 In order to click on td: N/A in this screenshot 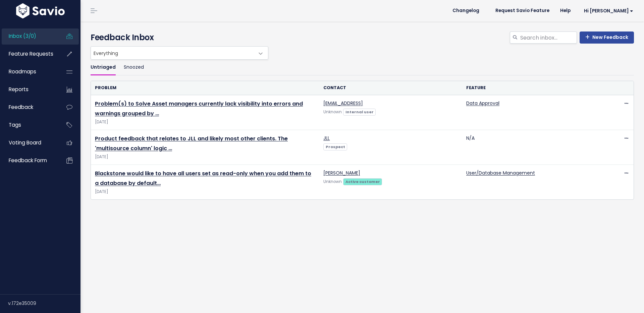, I will do `click(534, 147)`.